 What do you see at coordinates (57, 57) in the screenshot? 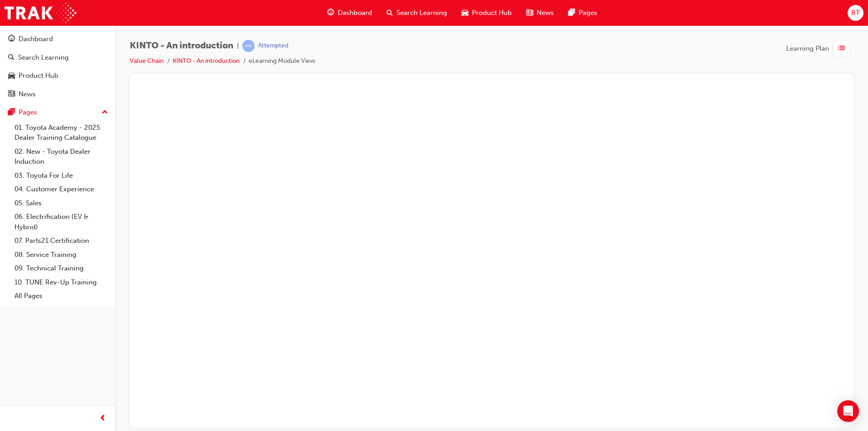
I see `a: Search Learning` at bounding box center [57, 57].